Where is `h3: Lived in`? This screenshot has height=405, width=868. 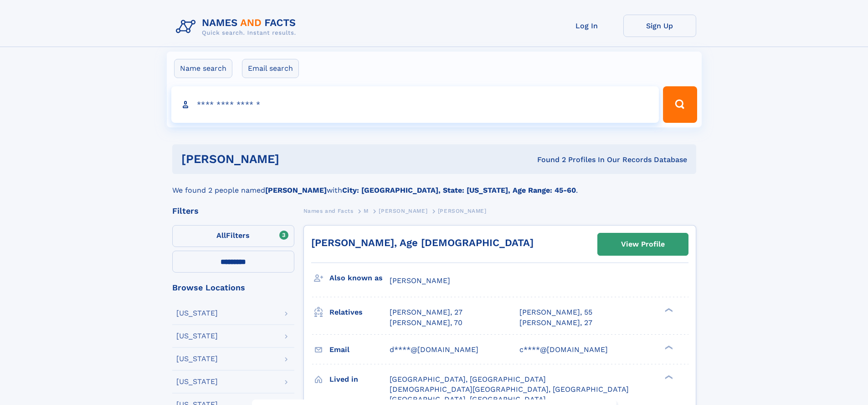 h3: Lived in is located at coordinates (360, 379).